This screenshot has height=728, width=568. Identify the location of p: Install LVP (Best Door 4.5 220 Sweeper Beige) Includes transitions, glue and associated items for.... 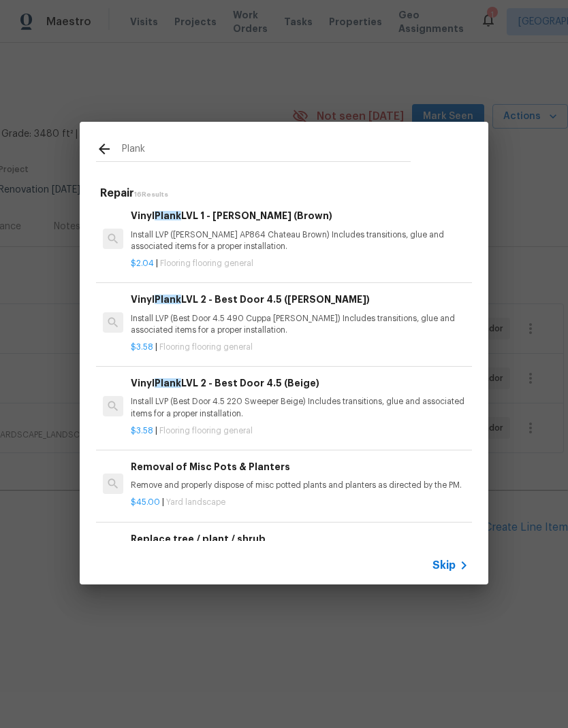
(300, 407).